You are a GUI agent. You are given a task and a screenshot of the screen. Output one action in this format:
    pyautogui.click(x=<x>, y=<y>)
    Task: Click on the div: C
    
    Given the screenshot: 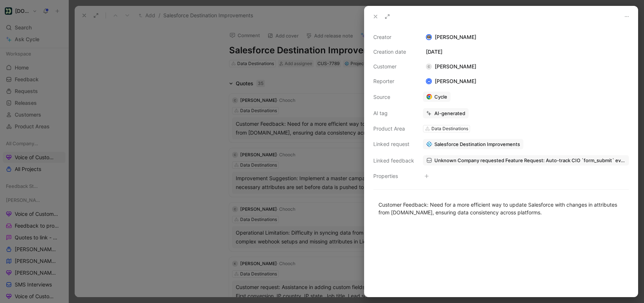 What is the action you would take?
    pyautogui.click(x=429, y=67)
    